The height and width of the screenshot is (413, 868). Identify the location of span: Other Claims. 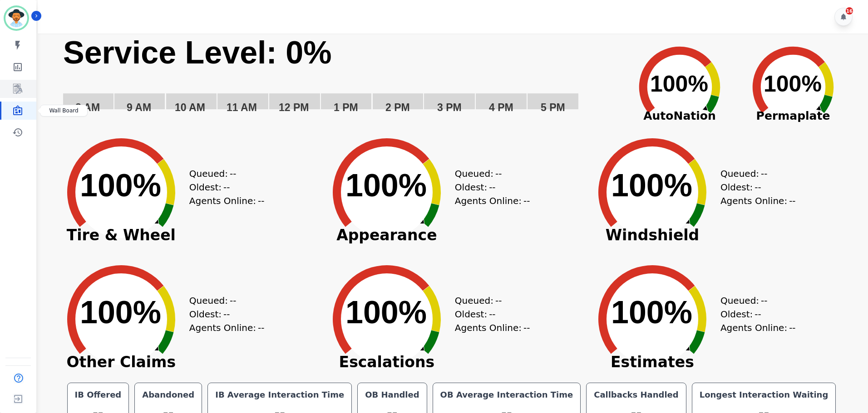
(121, 362).